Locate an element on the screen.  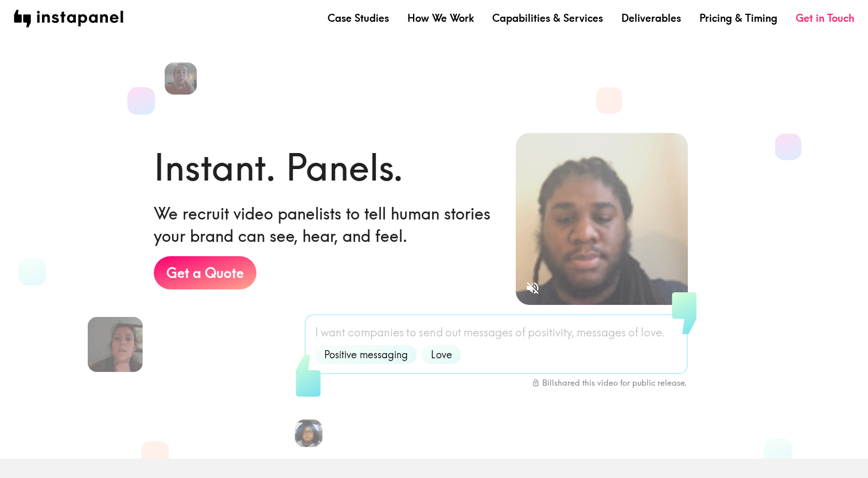
img: Cassandra is located at coordinates (309, 434).